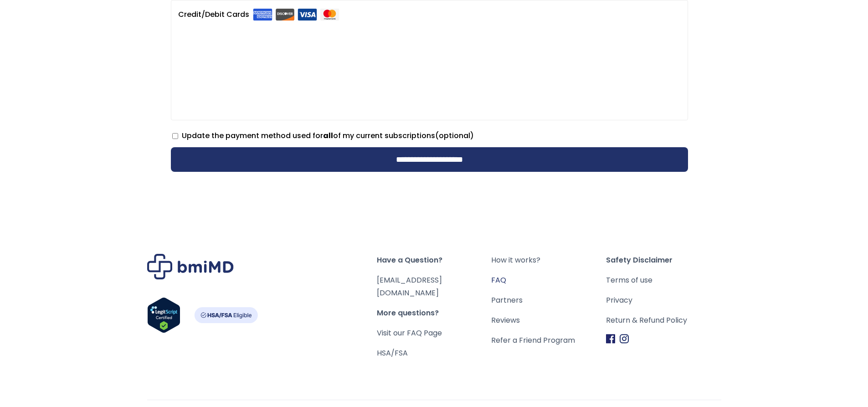 The height and width of the screenshot is (407, 868). What do you see at coordinates (226, 315) in the screenshot?
I see `img: HSA-FSA` at bounding box center [226, 315].